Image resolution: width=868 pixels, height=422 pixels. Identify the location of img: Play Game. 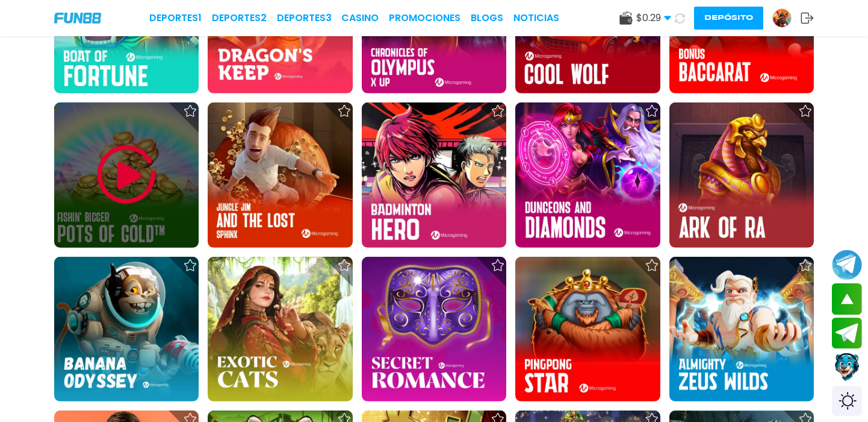
(126, 175).